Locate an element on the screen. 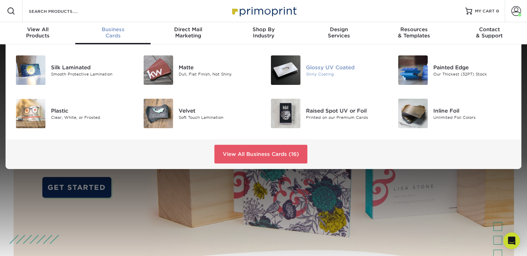 The image size is (527, 256). a: Silk Laminated Business Cards Silk Laminated Smooth Protective Lamination is located at coordinates (72, 70).